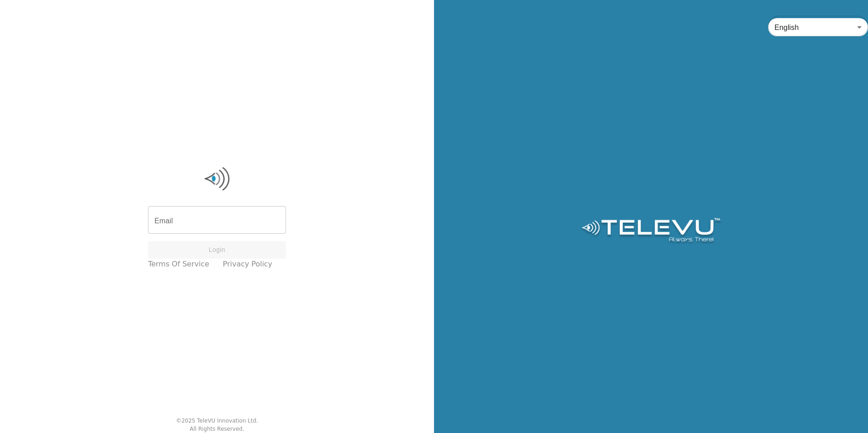  I want to click on div: All Rights Reserved., so click(217, 429).